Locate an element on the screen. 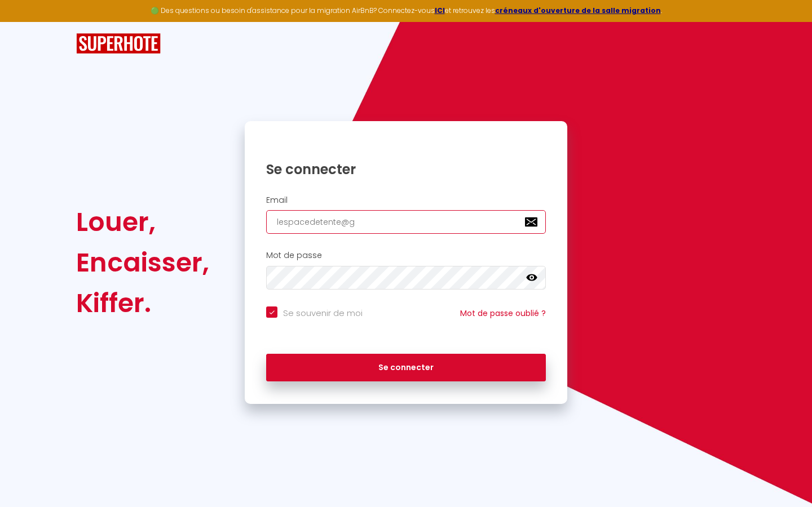 Image resolution: width=812 pixels, height=507 pixels. img: SuperHote logo is located at coordinates (118, 43).